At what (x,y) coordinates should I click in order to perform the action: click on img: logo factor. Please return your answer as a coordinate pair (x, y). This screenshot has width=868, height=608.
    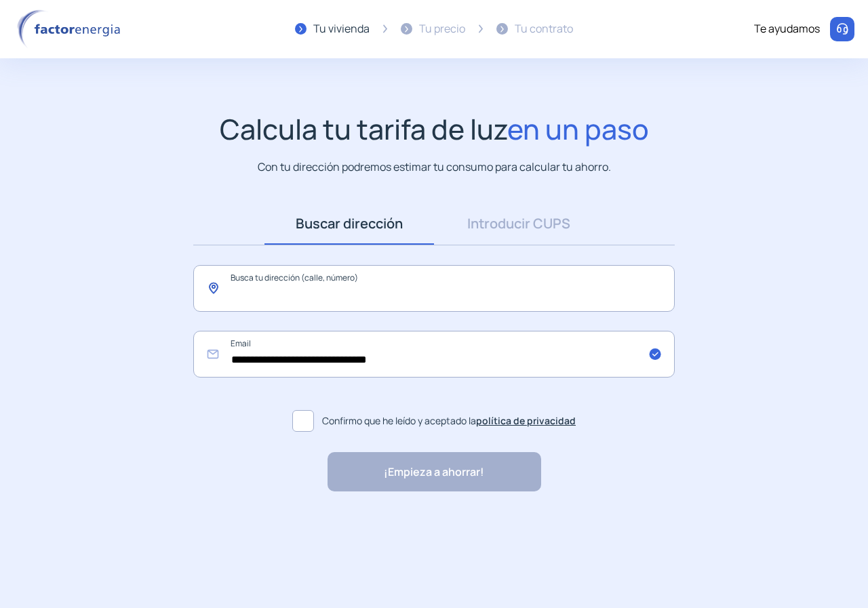
    Looking at the image, I should click on (71, 29).